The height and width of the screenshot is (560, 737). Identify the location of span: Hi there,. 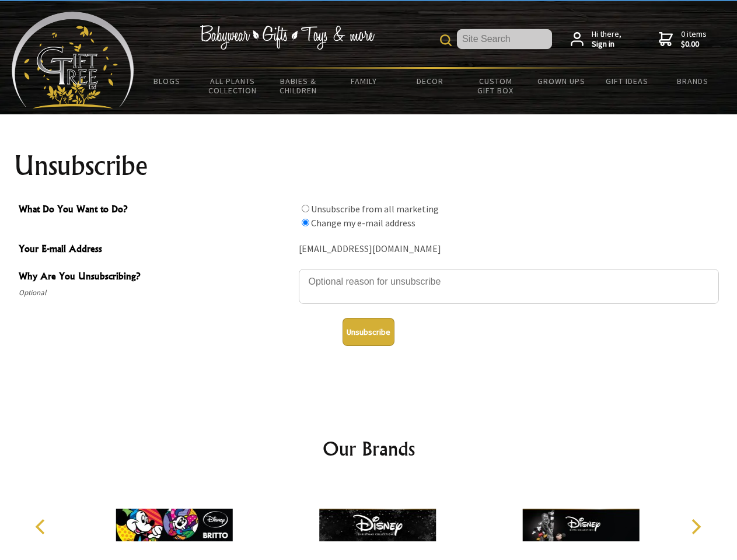
(606, 39).